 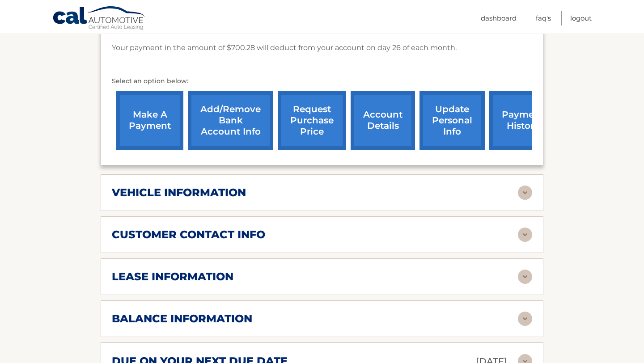 I want to click on h2: vehicle information, so click(x=179, y=193).